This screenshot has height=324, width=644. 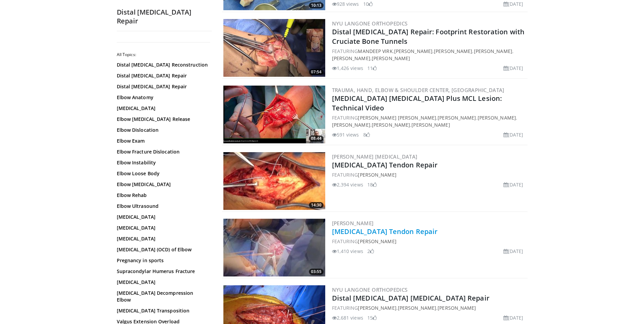 I want to click on span: 14:30, so click(x=316, y=205).